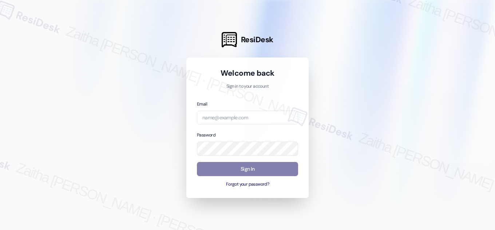 This screenshot has width=495, height=230. What do you see at coordinates (248, 118) in the screenshot?
I see `input: name@example.com` at bounding box center [248, 118].